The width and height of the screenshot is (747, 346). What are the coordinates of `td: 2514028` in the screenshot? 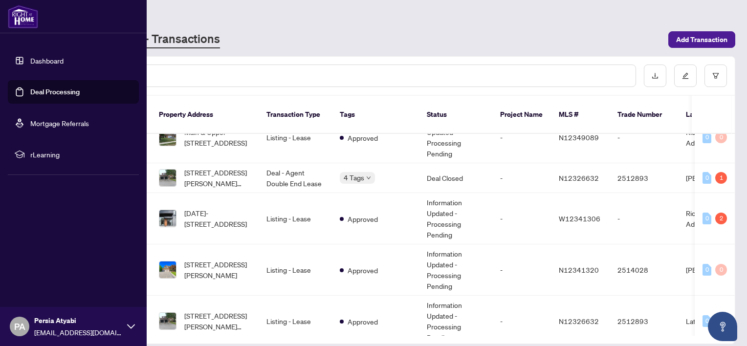 It's located at (644, 270).